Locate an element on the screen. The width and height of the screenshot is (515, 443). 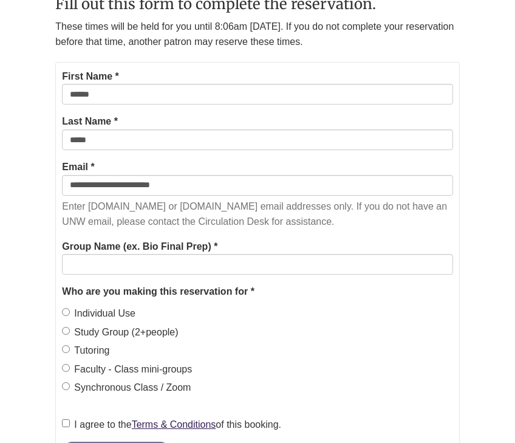
a: Terms & Conditions is located at coordinates (174, 424).